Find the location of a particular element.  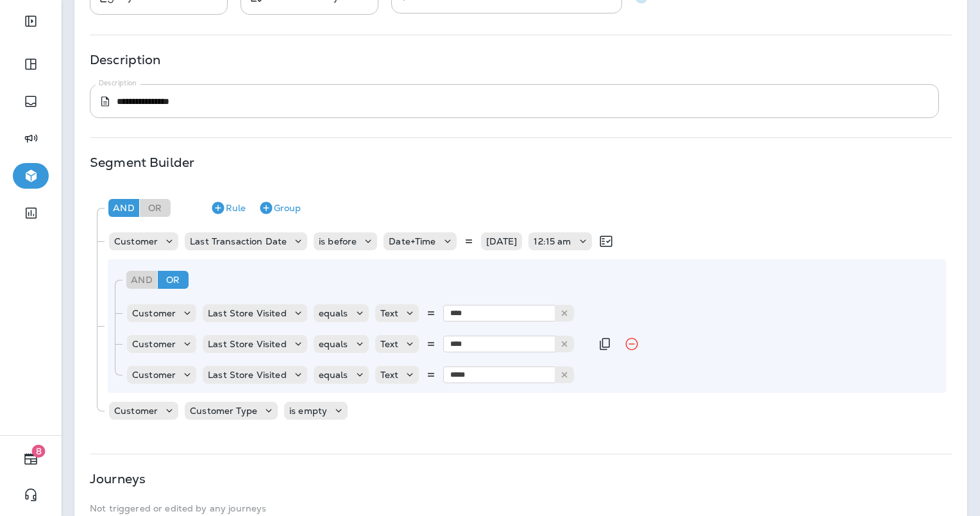

p: Journeys is located at coordinates (117, 479).